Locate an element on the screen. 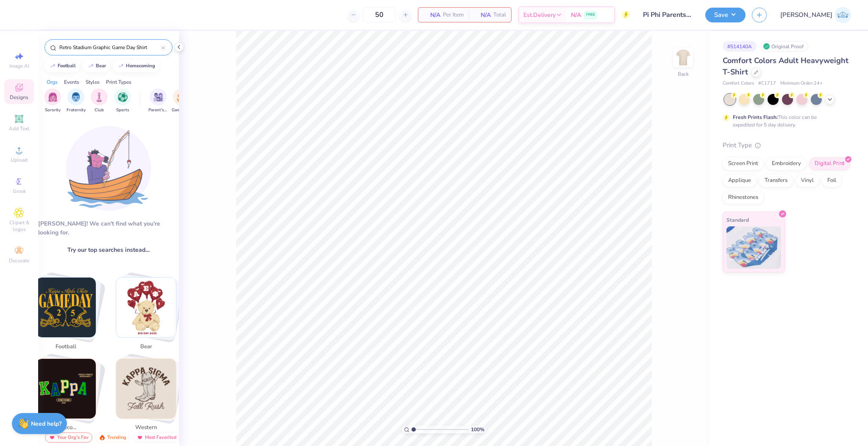  div: Trending is located at coordinates (112, 438).